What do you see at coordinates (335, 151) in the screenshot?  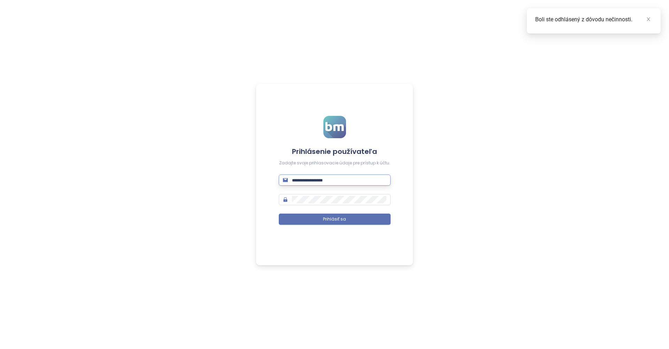 I see `h4: Prihlásenie používateľa` at bounding box center [335, 151].